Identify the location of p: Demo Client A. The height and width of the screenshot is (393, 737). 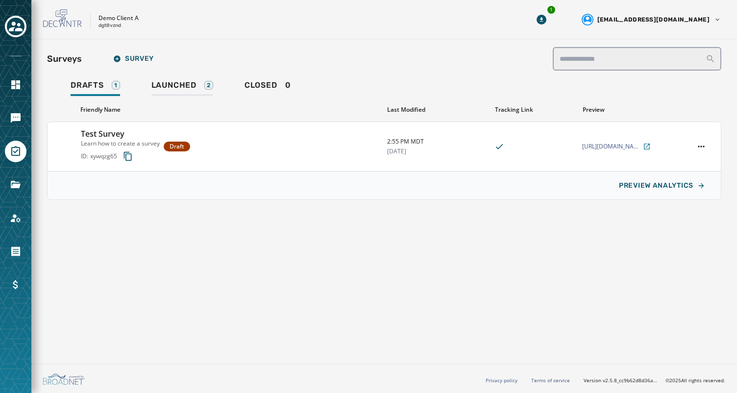
(119, 18).